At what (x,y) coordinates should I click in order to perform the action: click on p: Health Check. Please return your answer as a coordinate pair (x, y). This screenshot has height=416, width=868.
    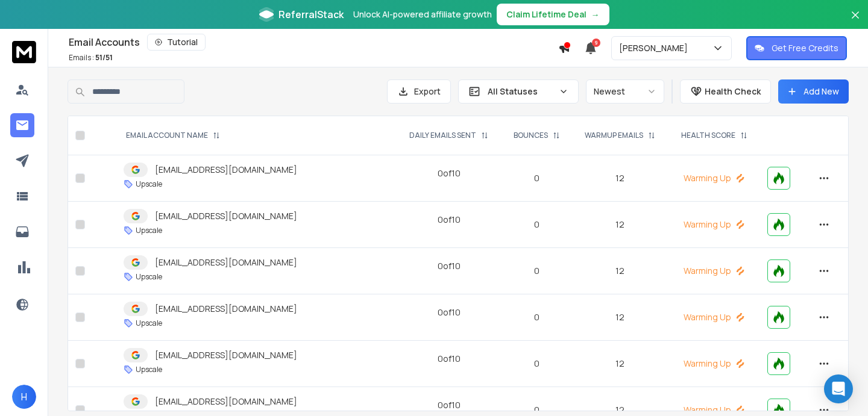
    Looking at the image, I should click on (733, 91).